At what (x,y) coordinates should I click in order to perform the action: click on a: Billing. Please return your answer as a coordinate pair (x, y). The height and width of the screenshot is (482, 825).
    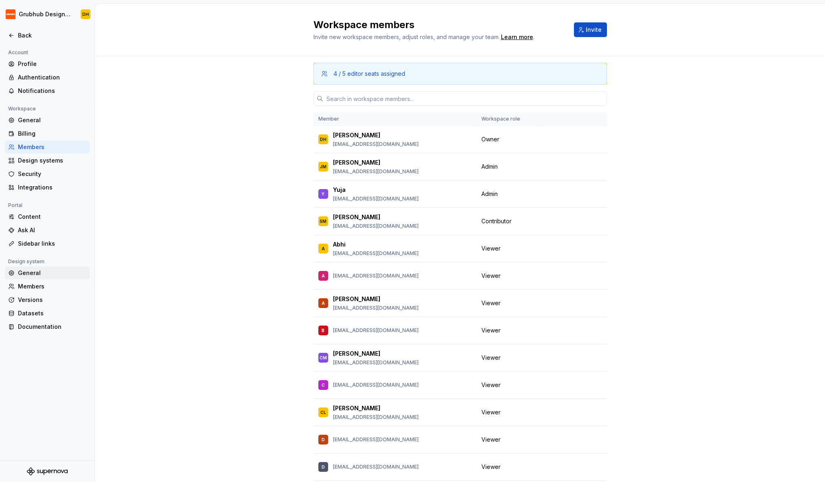
    Looking at the image, I should click on (47, 134).